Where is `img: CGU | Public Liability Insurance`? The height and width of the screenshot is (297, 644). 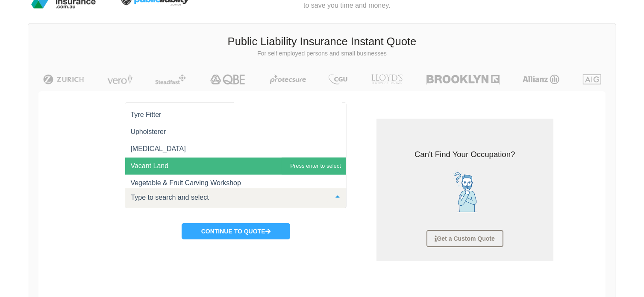 img: CGU | Public Liability Insurance is located at coordinates (338, 79).